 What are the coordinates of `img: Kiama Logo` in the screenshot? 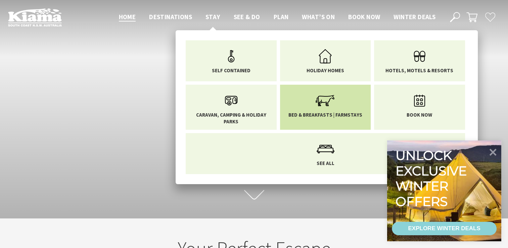 It's located at (35, 17).